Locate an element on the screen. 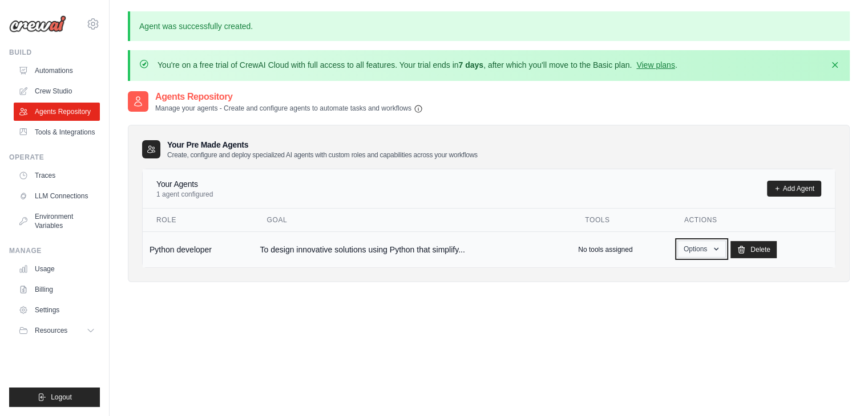  a: View plans is located at coordinates (655, 65).